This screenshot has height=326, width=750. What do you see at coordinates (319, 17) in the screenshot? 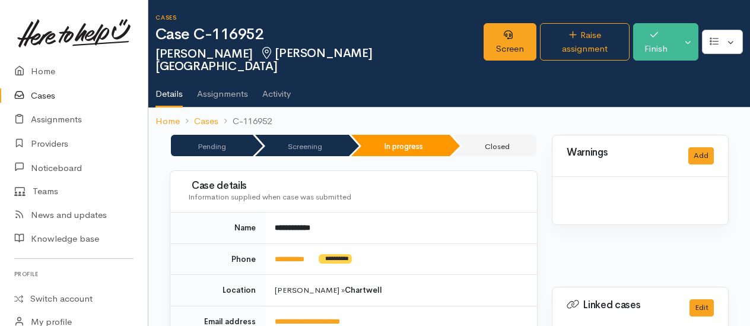
I see `h6: Cases` at bounding box center [319, 17].